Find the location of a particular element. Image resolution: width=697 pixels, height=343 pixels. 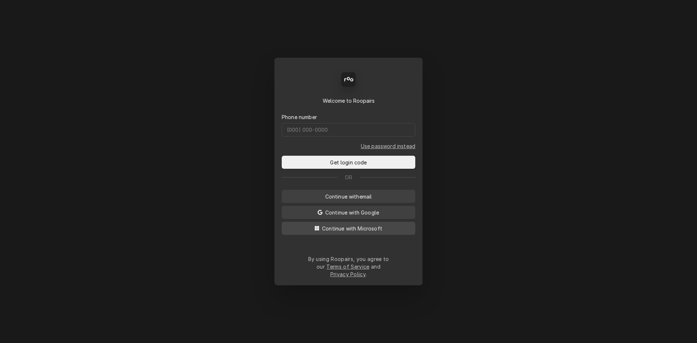

span: Continue with Google is located at coordinates (352, 212).